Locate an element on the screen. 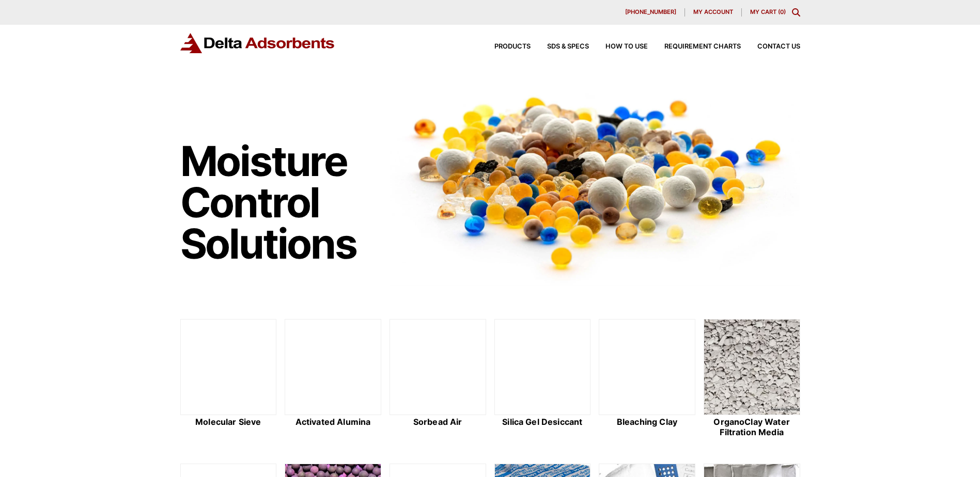 The image size is (980, 477). span: Products is located at coordinates (513, 47).